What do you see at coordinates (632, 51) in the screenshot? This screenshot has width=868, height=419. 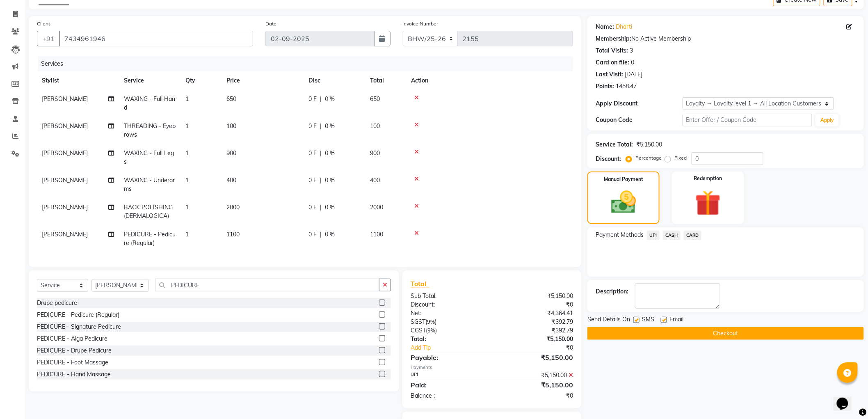 I see `div: 3` at bounding box center [632, 51].